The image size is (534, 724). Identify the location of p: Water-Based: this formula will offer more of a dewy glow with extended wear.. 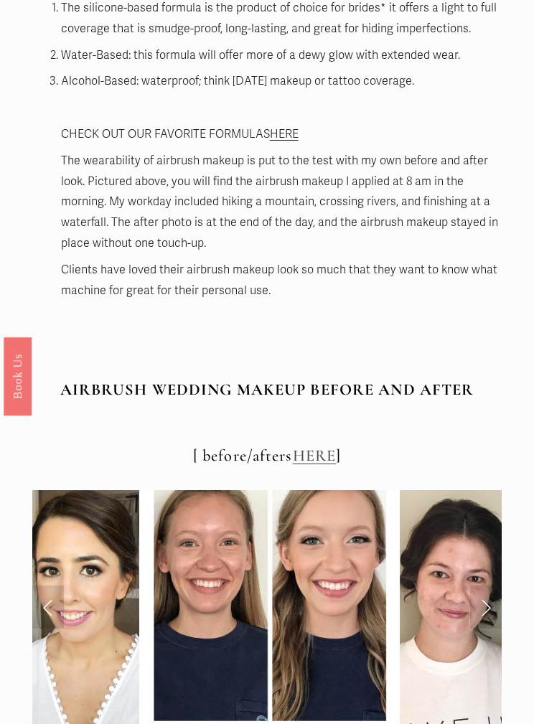
(281, 55).